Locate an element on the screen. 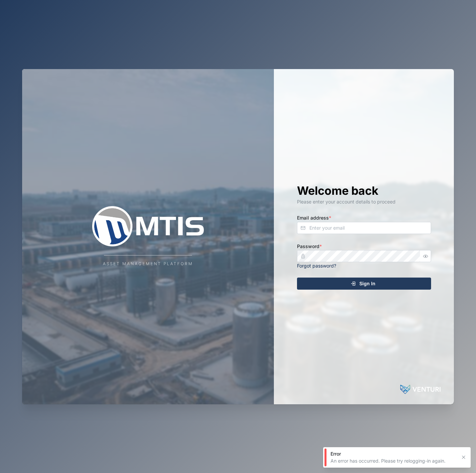  label: Email address is located at coordinates (314, 218).